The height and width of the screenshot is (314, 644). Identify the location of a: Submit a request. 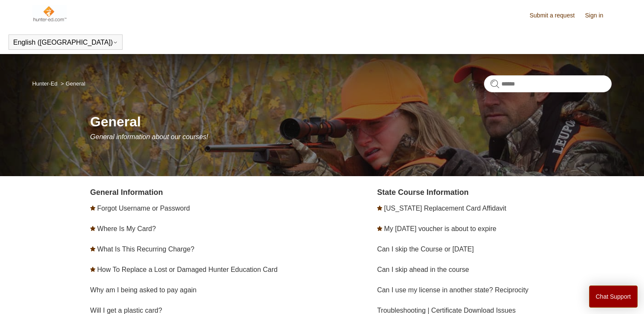
(556, 16).